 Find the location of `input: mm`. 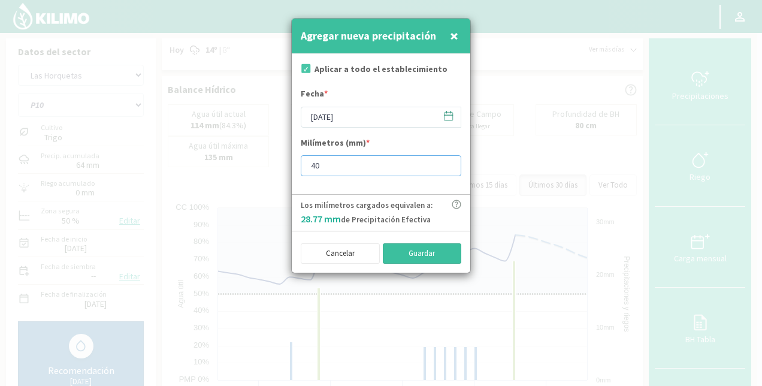

input: mm is located at coordinates (381, 165).